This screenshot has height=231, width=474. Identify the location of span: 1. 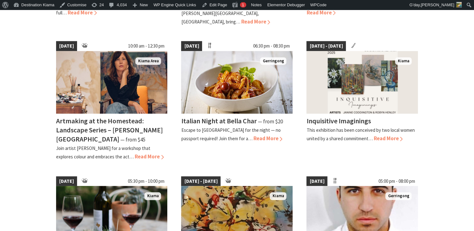
(243, 5).